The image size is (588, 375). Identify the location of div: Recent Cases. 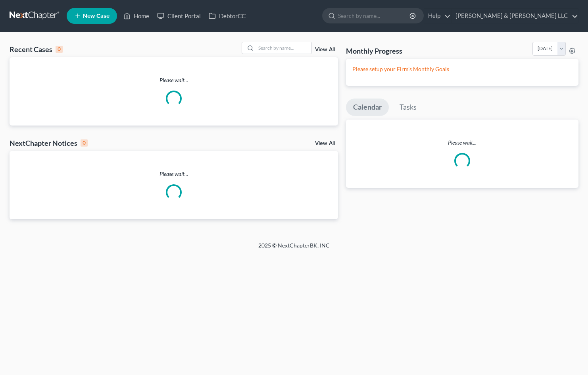
(36, 49).